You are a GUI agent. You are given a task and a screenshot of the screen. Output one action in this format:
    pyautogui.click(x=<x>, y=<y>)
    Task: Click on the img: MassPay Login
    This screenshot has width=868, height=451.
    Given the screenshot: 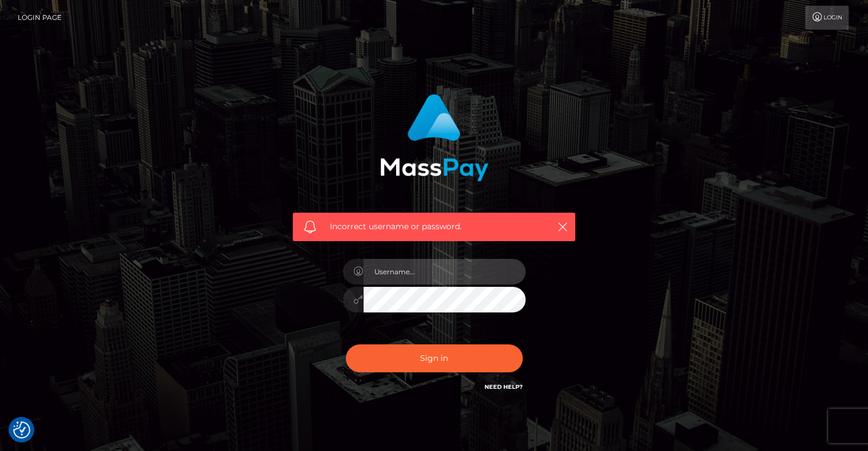 What is the action you would take?
    pyautogui.click(x=434, y=137)
    